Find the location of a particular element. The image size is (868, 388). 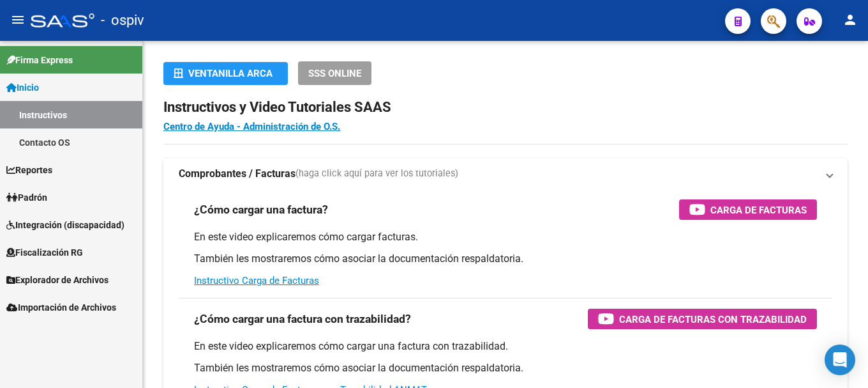

button: SSS ONLINE is located at coordinates (334, 73).